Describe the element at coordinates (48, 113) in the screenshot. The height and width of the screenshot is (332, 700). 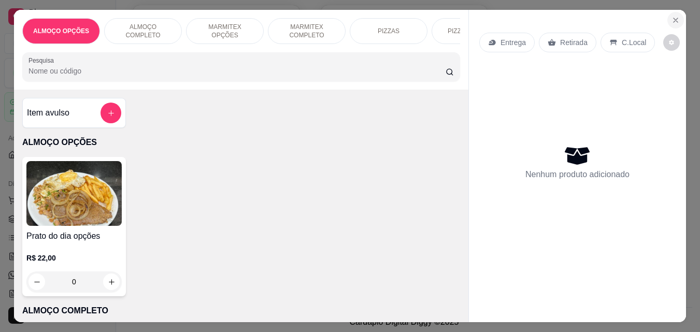
I see `h4: Item avulso` at that location.